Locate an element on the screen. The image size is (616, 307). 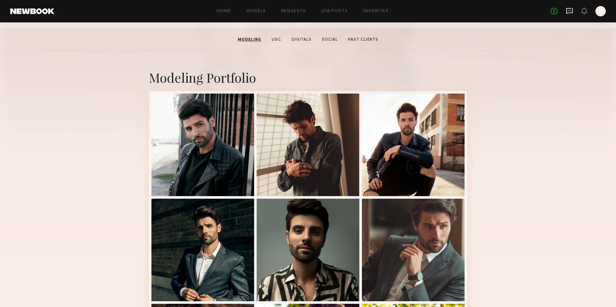
a: Favorites is located at coordinates (376, 11).